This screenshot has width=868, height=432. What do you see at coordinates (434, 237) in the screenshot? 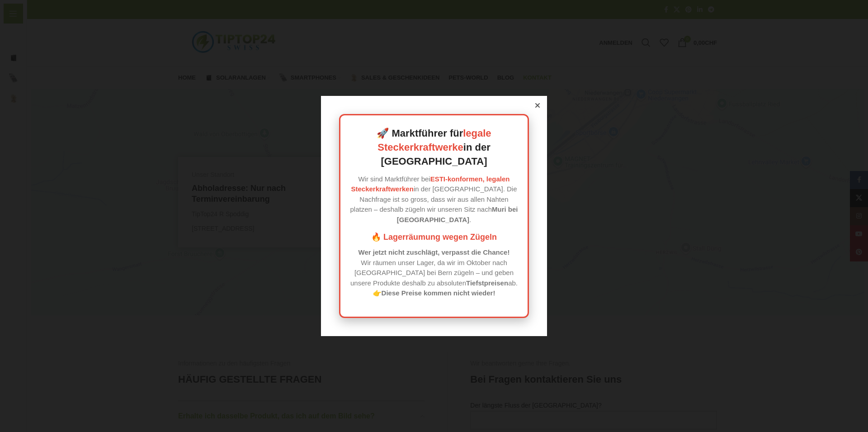
I see `h3: 🔥 Lagerräumung wegen Zügeln` at bounding box center [434, 237].